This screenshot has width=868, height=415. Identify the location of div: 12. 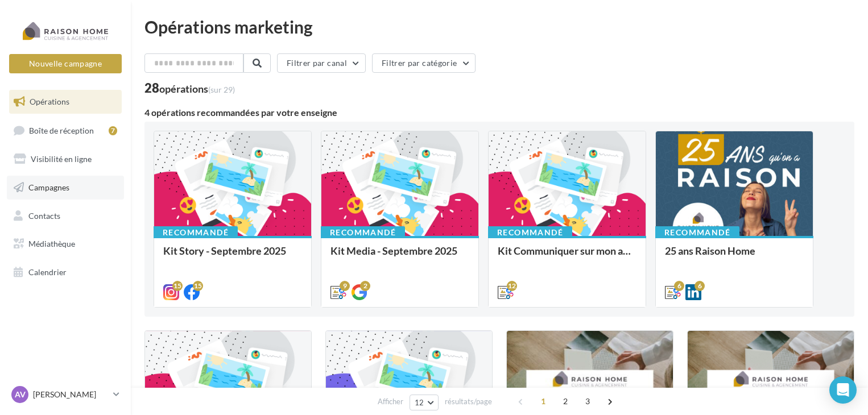
(512, 286).